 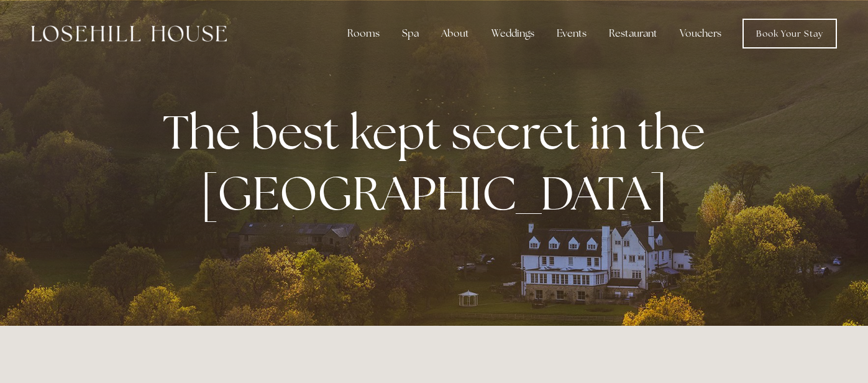 What do you see at coordinates (633, 34) in the screenshot?
I see `div: Restaurant` at bounding box center [633, 34].